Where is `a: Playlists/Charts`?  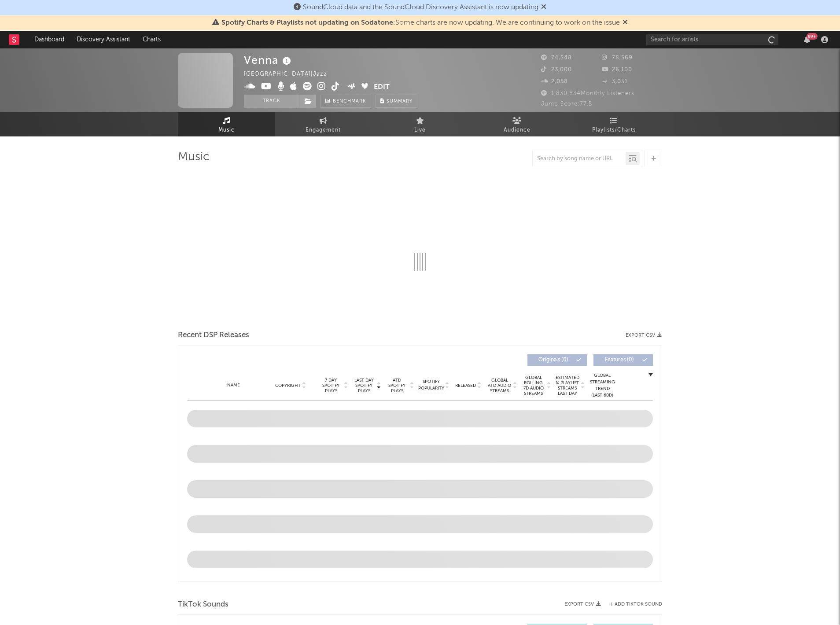
a: Playlists/Charts is located at coordinates (613, 124).